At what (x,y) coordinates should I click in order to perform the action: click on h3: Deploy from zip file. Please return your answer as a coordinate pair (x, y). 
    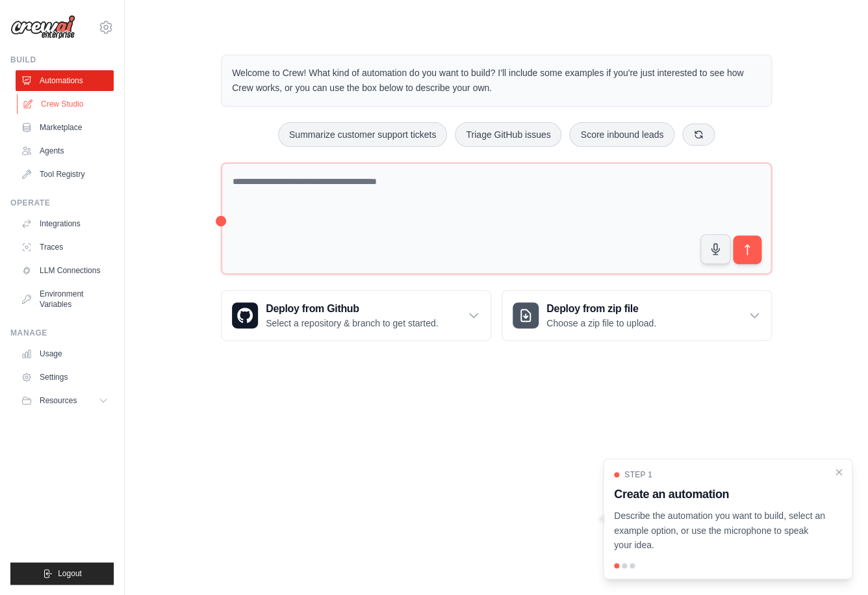
    Looking at the image, I should click on (601, 308).